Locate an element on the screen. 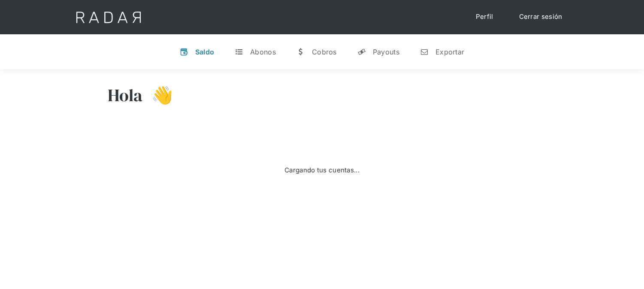  a: Perfil is located at coordinates (485, 17).